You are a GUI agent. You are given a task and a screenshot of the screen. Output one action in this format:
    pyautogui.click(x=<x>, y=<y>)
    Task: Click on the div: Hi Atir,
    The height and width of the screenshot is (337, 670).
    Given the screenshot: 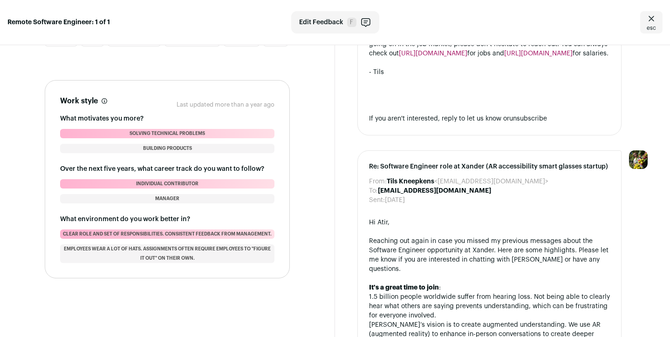 What is the action you would take?
    pyautogui.click(x=489, y=223)
    